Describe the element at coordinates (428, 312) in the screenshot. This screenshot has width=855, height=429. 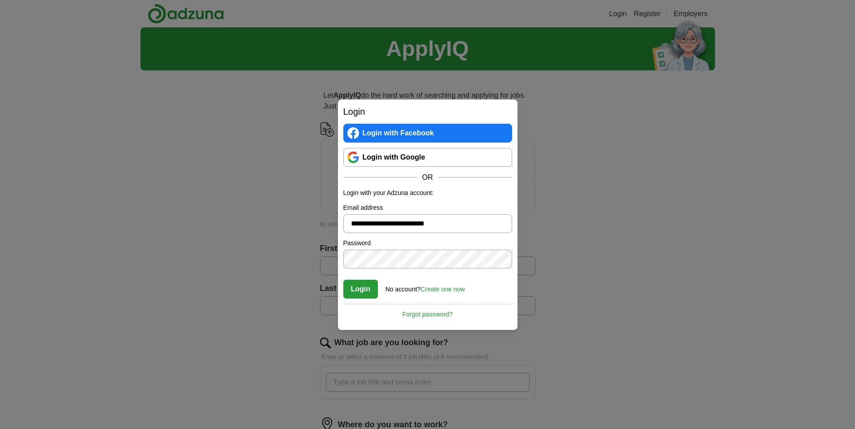
I see `a: Forgot password?` at that location.